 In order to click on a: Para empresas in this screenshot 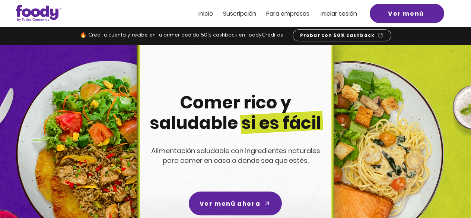, I will do `click(288, 13)`.